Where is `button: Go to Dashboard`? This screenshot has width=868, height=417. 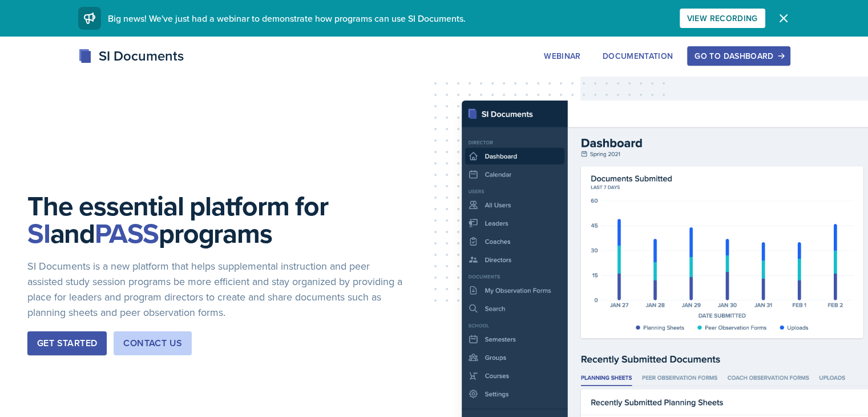
button: Go to Dashboard is located at coordinates (738, 56).